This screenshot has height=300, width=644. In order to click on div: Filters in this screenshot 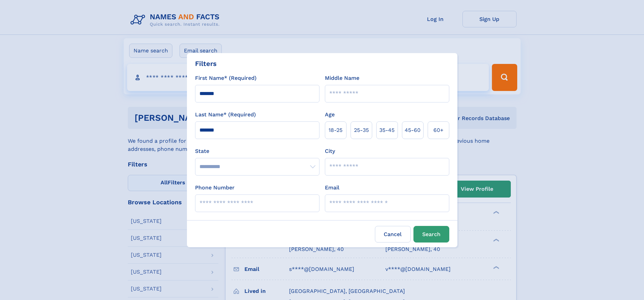, I will do `click(206, 64)`.